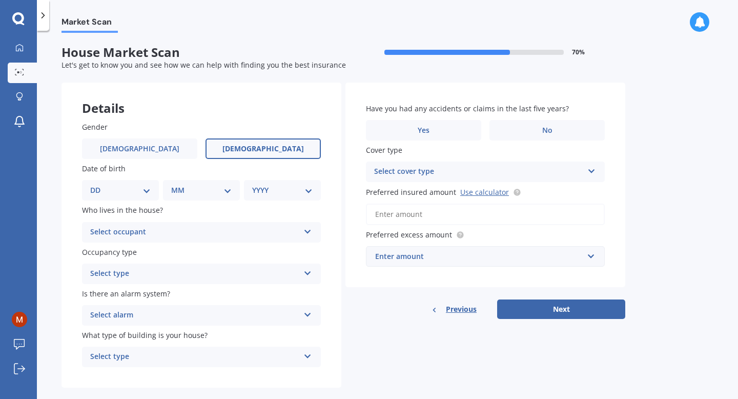  Describe the element at coordinates (484, 192) in the screenshot. I see `a: Use calculator` at that location.